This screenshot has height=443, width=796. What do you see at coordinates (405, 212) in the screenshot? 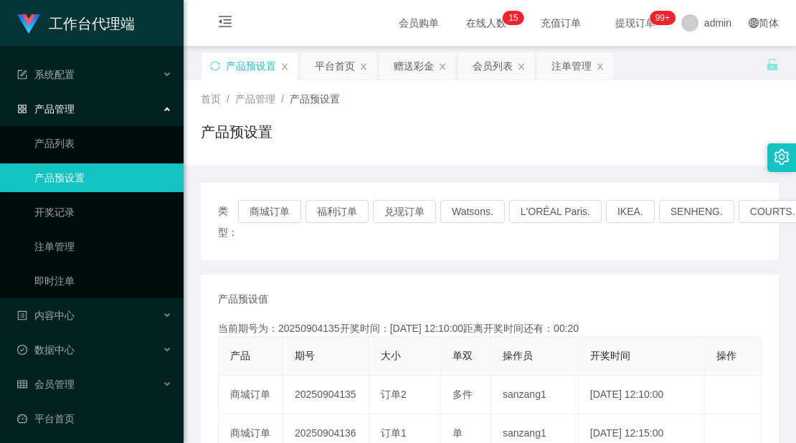
I see `button: 兑现订单` at bounding box center [405, 212].